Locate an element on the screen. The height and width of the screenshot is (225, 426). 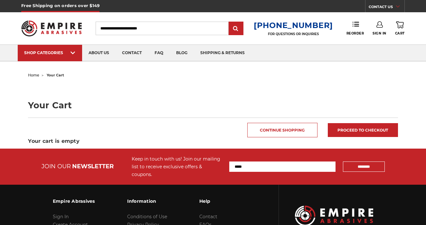
h3: Your cart is empty is located at coordinates (213, 141).